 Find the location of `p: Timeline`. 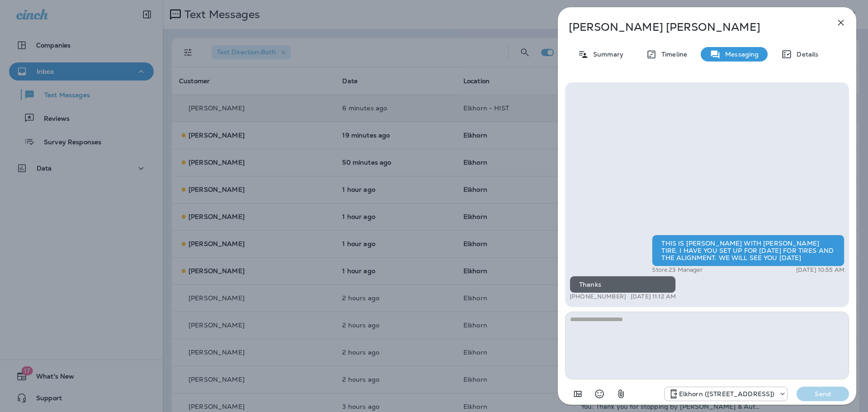

p: Timeline is located at coordinates (672, 54).